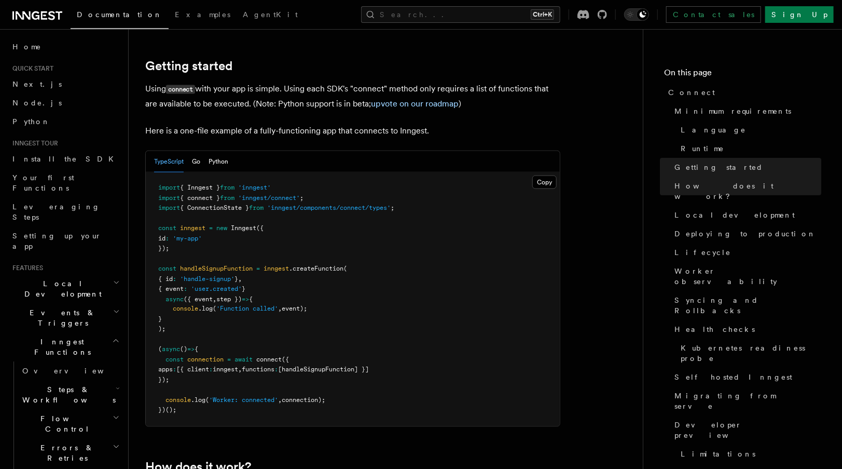  Describe the element at coordinates (461, 15) in the screenshot. I see `button: Search...Ctrl+K` at that location.